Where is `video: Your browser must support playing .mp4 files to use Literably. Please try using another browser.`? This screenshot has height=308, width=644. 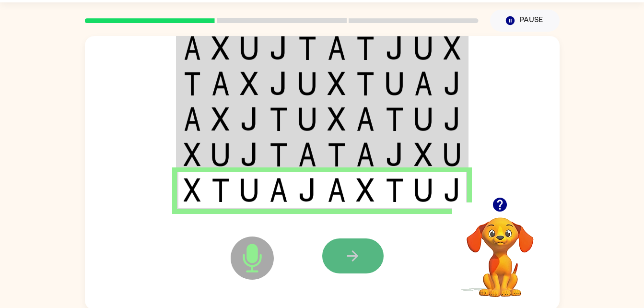
video: Your browser must support playing .mp4 files to use Literably. Please try using another browser. is located at coordinates (501, 251).